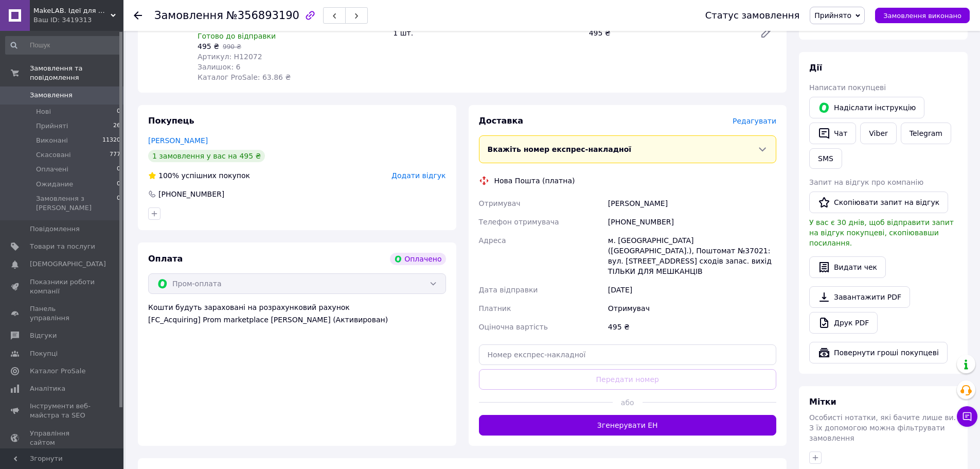 Image resolution: width=980 pixels, height=469 pixels. Describe the element at coordinates (692, 308) in the screenshot. I see `div: Отримувач` at that location.